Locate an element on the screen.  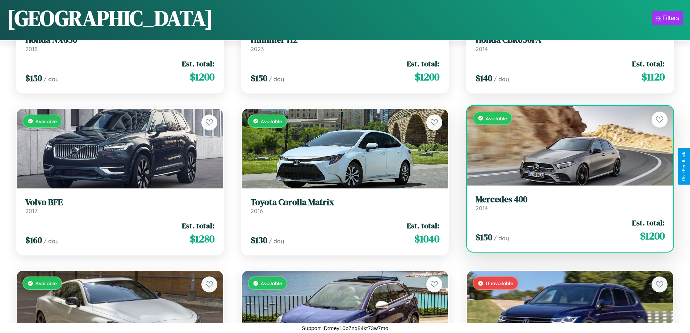
a: Mercedes 4002014 is located at coordinates (570, 203).